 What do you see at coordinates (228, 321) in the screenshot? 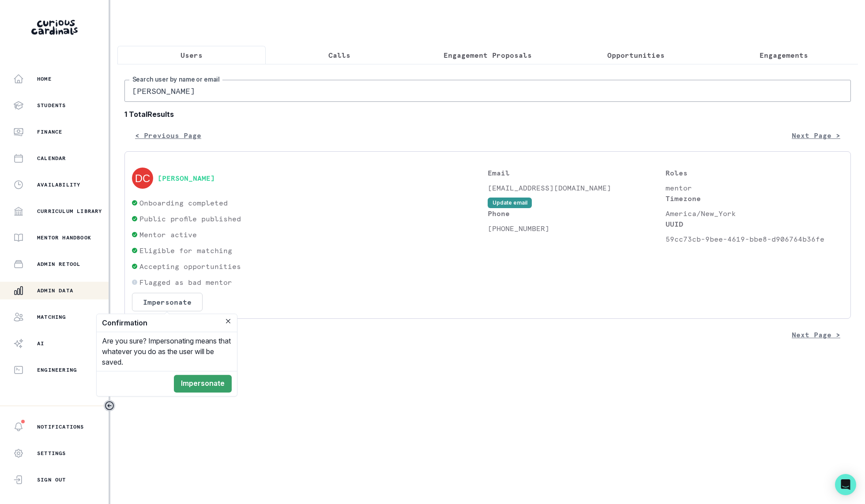
I see `button: Close` at bounding box center [228, 321].